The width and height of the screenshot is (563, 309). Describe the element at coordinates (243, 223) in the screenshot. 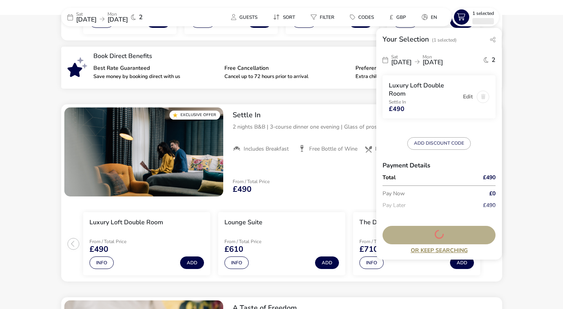

I see `h3: Lounge Suite` at that location.